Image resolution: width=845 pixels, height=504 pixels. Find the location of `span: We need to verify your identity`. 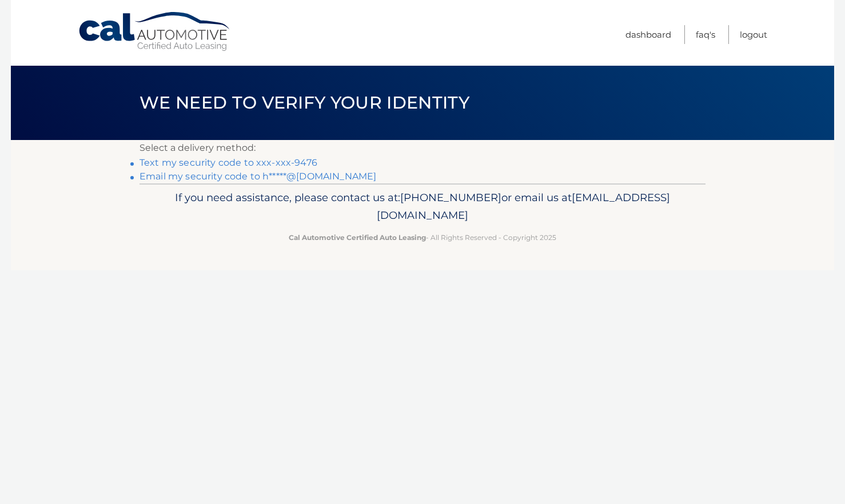

span: We need to verify your identity is located at coordinates (304, 102).